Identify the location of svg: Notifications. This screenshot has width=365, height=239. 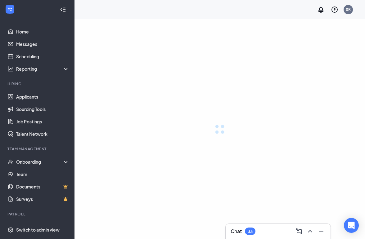
(321, 10).